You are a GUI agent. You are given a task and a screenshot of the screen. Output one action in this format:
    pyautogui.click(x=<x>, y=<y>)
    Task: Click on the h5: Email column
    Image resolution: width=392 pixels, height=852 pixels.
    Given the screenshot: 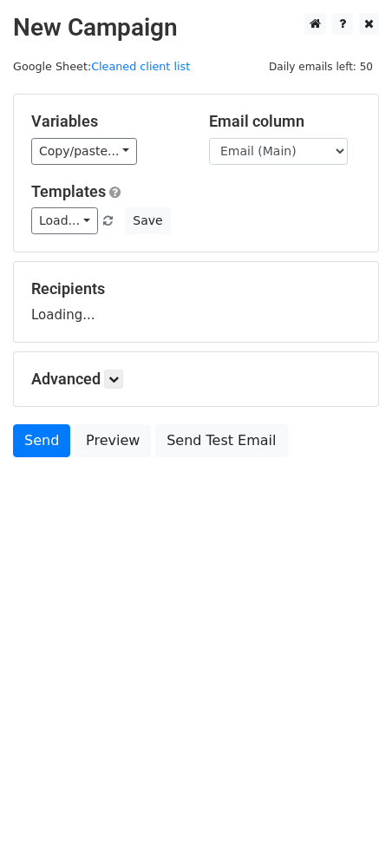 What is the action you would take?
    pyautogui.click(x=285, y=121)
    